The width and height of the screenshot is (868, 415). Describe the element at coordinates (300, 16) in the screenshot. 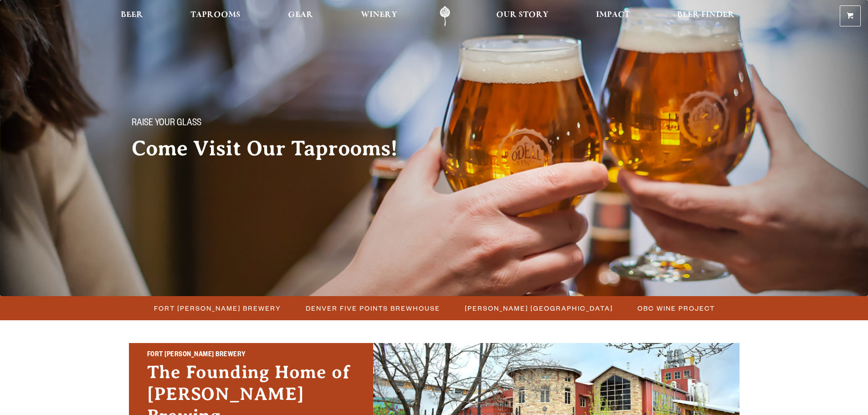

I see `a: Gear` at that location.